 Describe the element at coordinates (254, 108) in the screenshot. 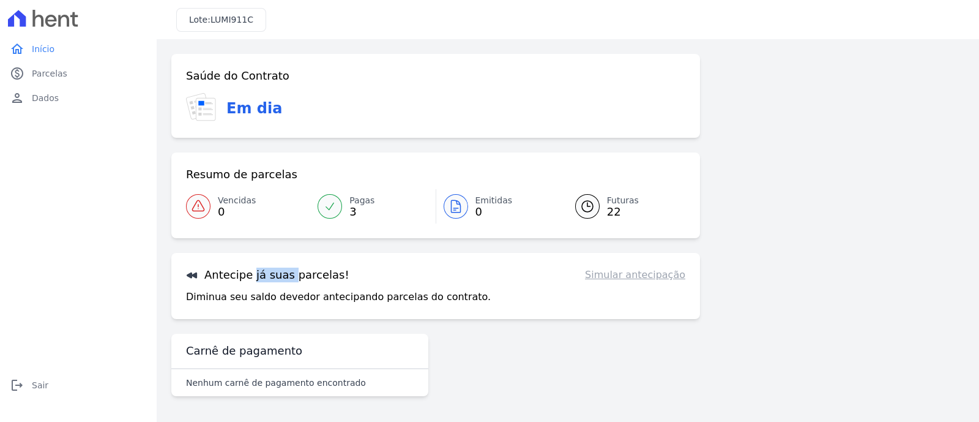

I see `h3: Em dia` at that location.